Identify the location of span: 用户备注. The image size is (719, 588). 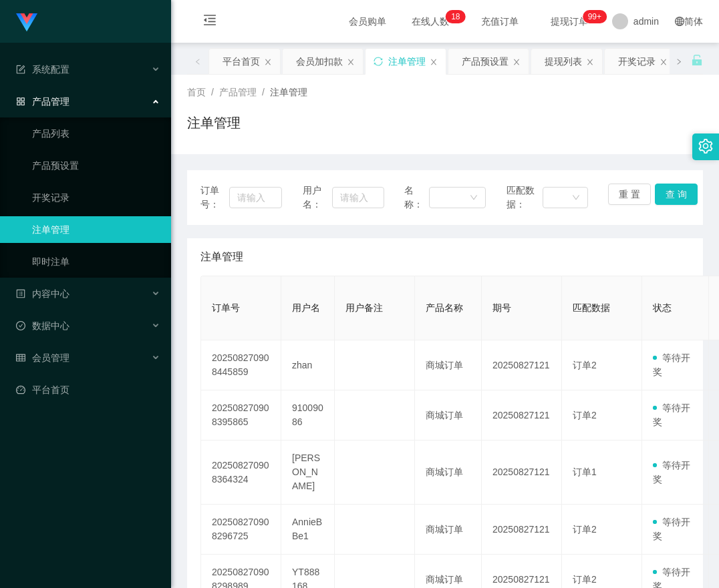
(364, 308).